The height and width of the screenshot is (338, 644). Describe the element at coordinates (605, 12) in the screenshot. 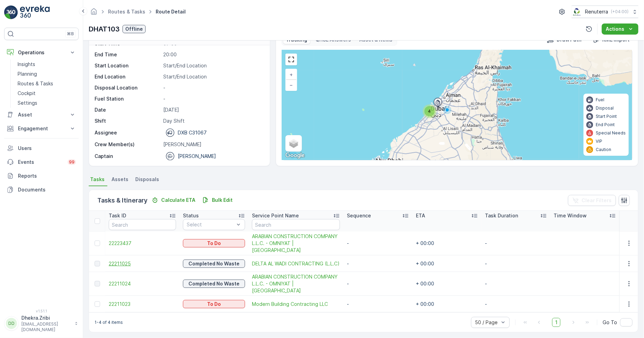

I see `button: Renuterra(+04:00)` at that location.